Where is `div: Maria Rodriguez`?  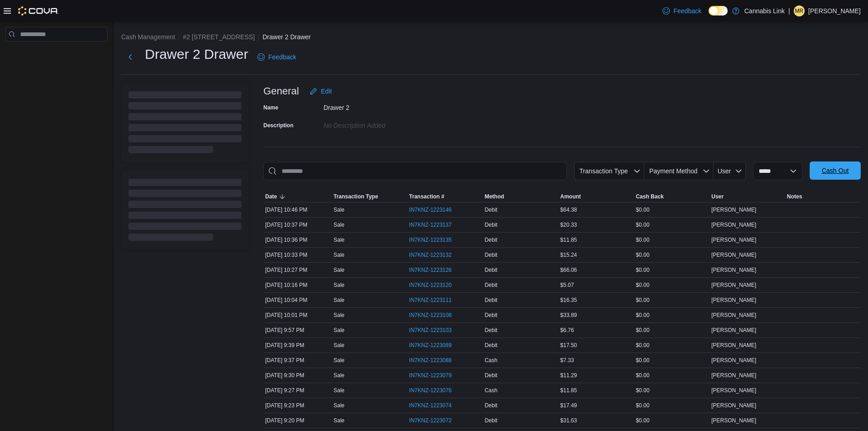
div: Maria Rodriguez is located at coordinates (799, 11).